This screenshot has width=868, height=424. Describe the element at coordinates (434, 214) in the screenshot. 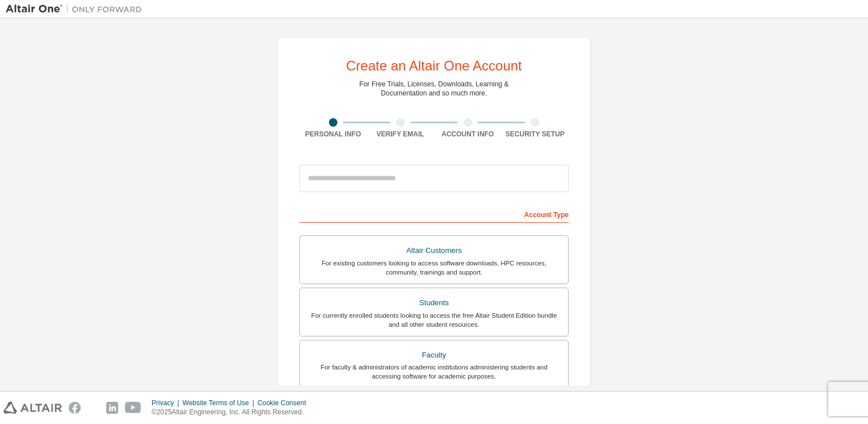

I see `div: Account Type` at that location.